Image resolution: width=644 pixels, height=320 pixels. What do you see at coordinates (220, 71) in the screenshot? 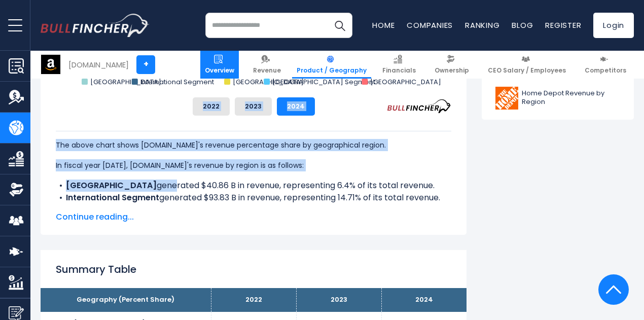
I see `span: Overview` at bounding box center [220, 71].